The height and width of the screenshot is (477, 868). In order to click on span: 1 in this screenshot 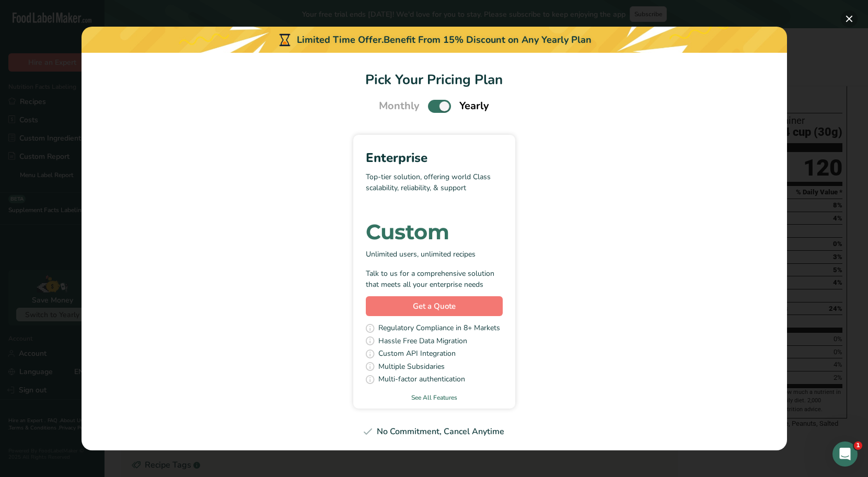, I will do `click(858, 445)`.